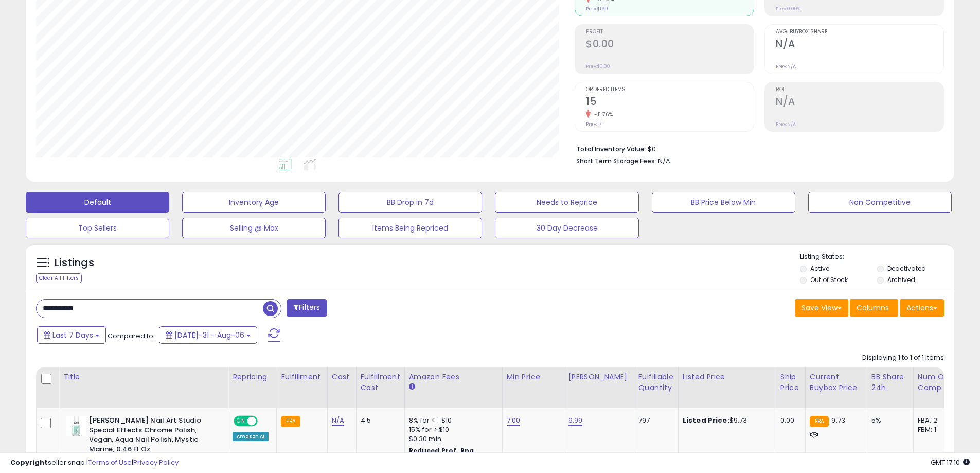 The image size is (980, 473). What do you see at coordinates (838, 420) in the screenshot?
I see `span: 9.73` at bounding box center [838, 420].